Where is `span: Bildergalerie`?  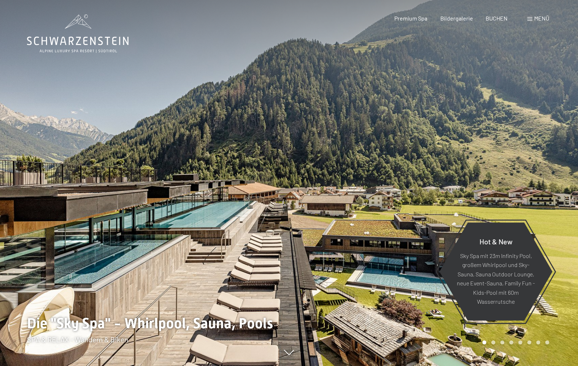
span: Bildergalerie is located at coordinates (457, 18).